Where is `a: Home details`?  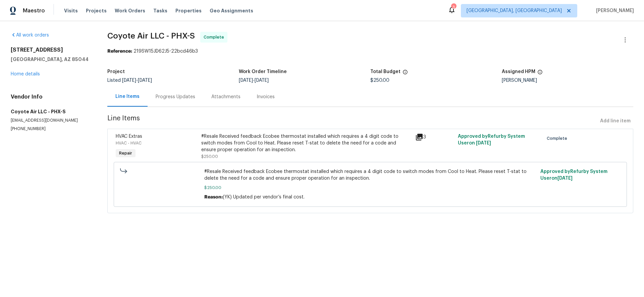
a: Home details is located at coordinates (25, 74).